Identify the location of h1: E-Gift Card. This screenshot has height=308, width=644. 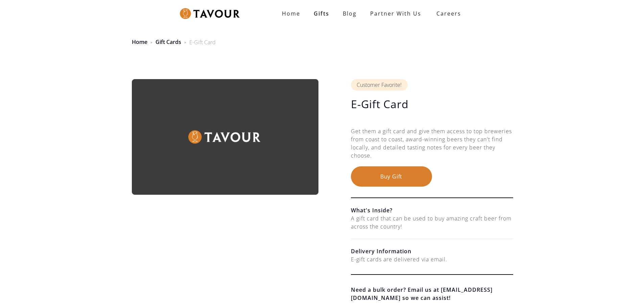
(432, 104).